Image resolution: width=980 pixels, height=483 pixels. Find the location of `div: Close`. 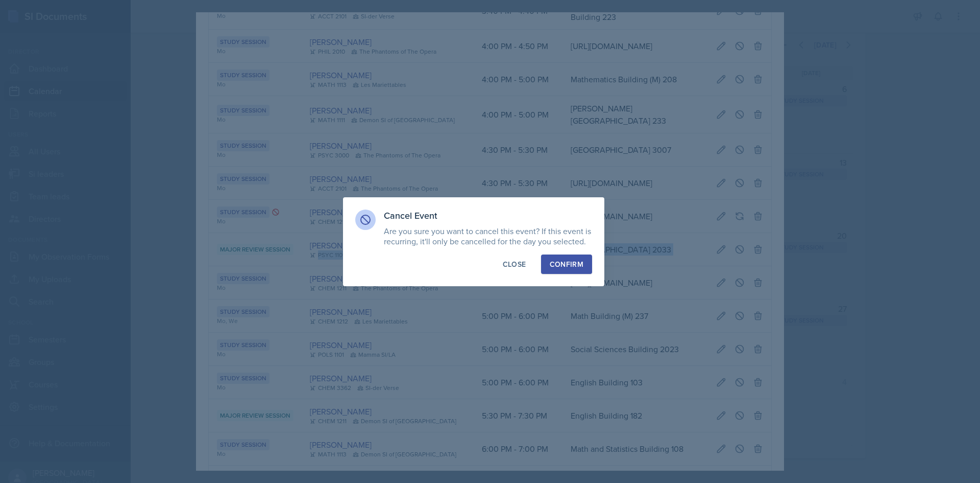

div: Close is located at coordinates (515, 264).